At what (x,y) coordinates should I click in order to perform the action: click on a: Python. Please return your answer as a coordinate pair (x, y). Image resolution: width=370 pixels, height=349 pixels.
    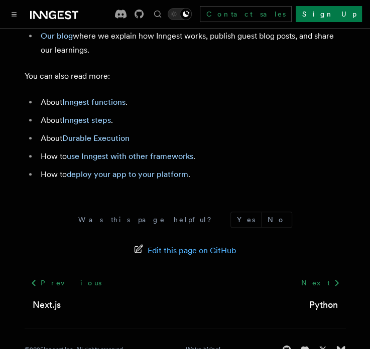
    Looking at the image, I should click on (323, 305).